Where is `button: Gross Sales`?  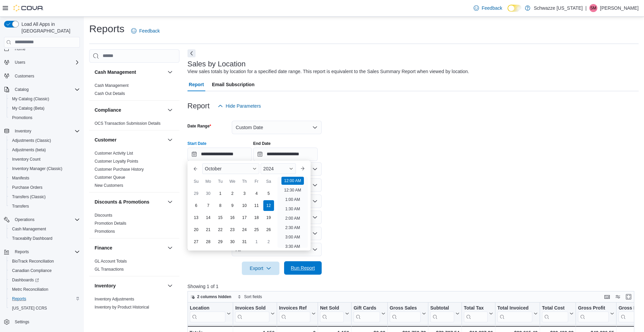 button: Gross Sales is located at coordinates (408, 313).